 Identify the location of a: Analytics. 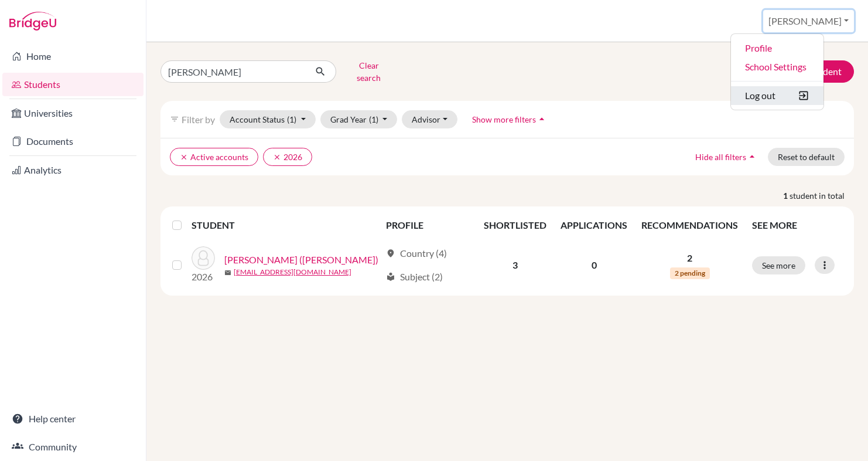
(73, 170).